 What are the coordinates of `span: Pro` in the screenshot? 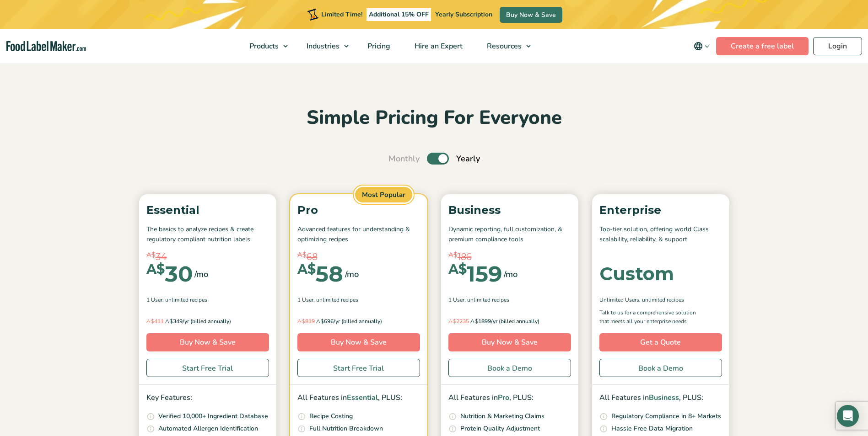 It's located at (503, 398).